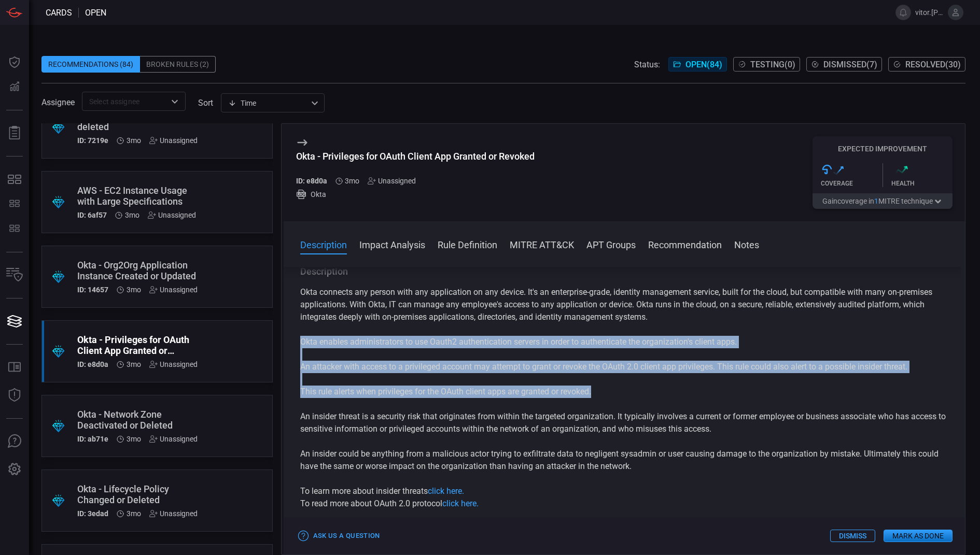  I want to click on button: Dismissed(7), so click(845, 65).